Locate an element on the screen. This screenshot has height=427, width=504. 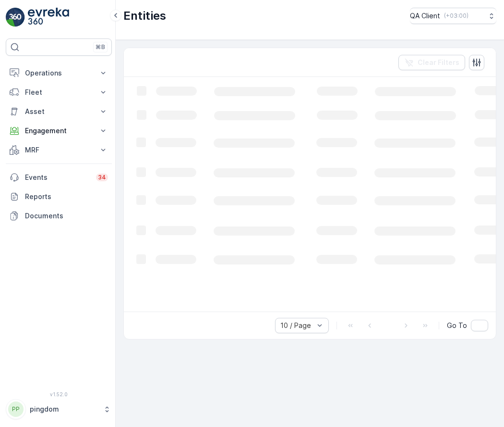
p: ( +03:00 ) is located at coordinates (456, 15).